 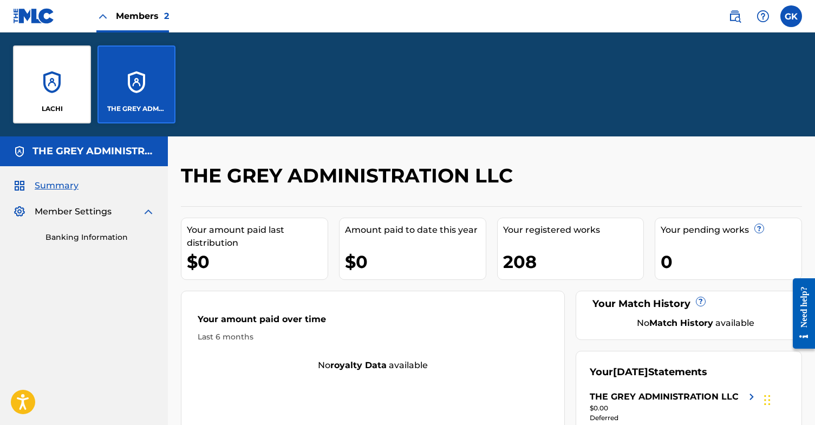 I want to click on div: Your amount paid over time, so click(x=373, y=322).